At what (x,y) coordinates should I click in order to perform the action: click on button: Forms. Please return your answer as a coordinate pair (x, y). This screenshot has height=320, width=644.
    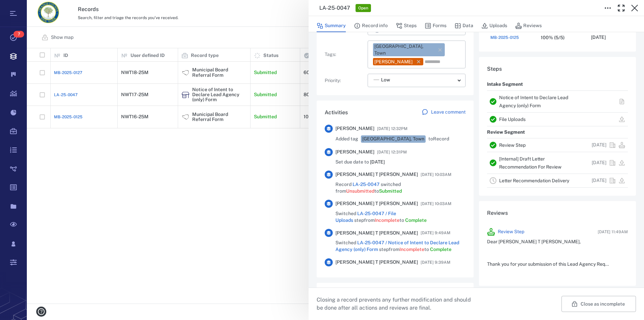
    Looking at the image, I should click on (435, 26).